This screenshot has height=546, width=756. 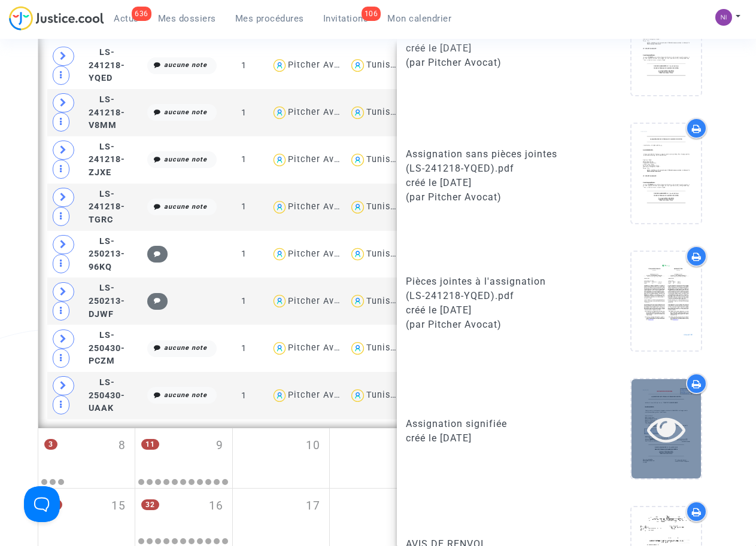 What do you see at coordinates (281, 459) in the screenshot?
I see `div: mercredi septembre 10` at bounding box center [281, 459].